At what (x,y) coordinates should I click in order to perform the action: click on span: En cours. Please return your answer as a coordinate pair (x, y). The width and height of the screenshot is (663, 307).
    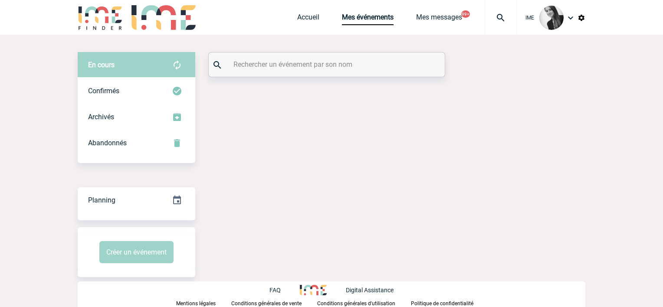
    Looking at the image, I should click on (101, 65).